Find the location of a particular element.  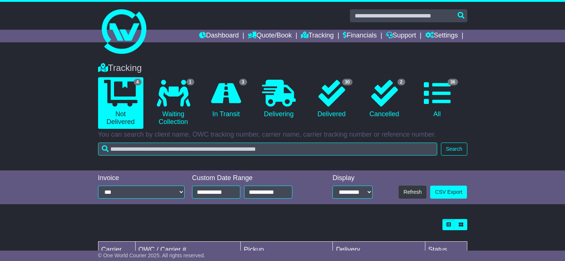

span: 1 is located at coordinates (190, 82).